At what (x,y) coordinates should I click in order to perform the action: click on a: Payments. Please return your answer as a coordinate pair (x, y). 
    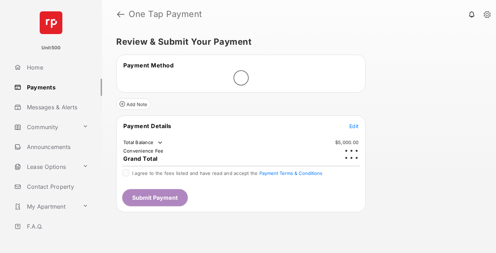
    Looking at the image, I should click on (57, 87).